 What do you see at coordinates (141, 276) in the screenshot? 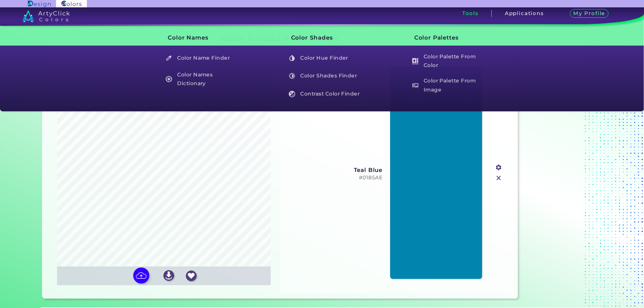
I see `img: icon picture` at bounding box center [141, 276].